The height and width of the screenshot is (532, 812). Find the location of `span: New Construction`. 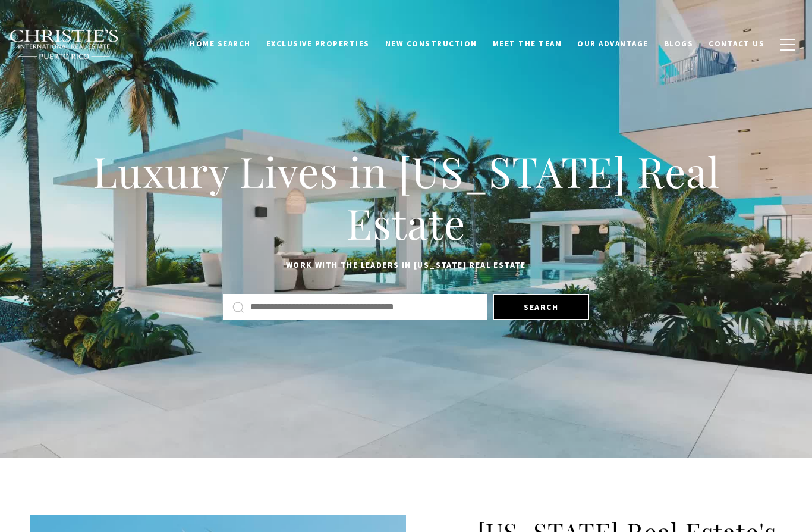

span: New Construction is located at coordinates (431, 43).